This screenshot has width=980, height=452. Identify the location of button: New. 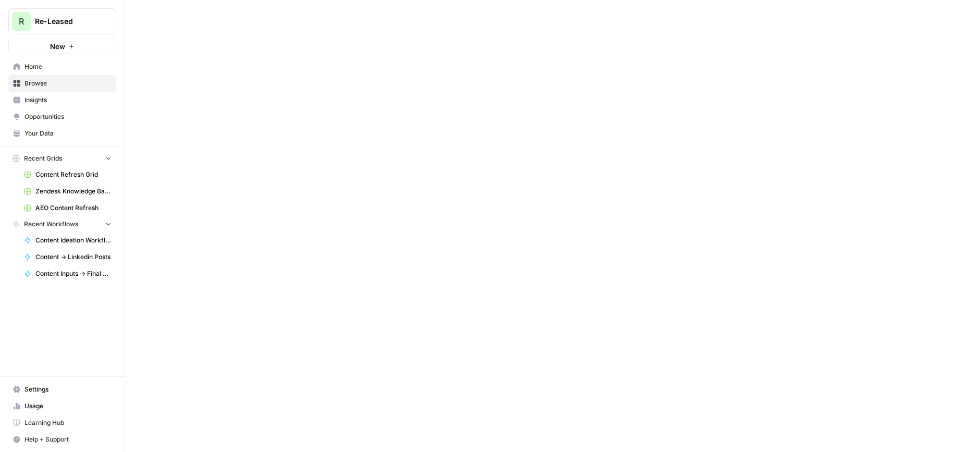
(62, 47).